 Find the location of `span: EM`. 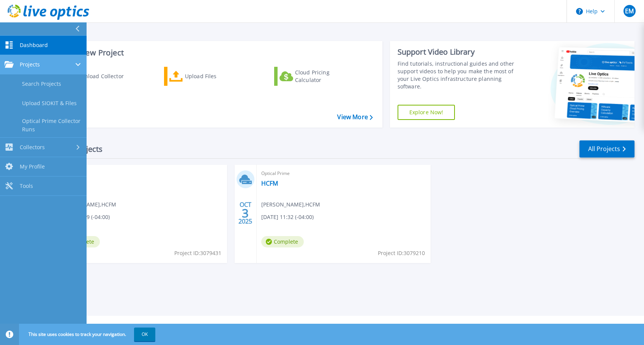

span: EM is located at coordinates (629, 11).